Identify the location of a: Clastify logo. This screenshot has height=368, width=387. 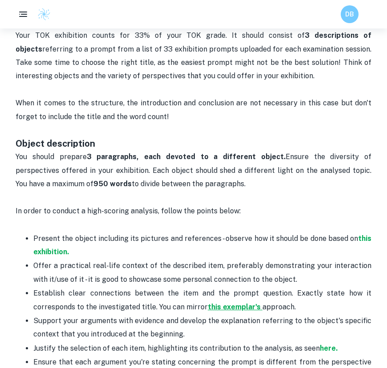
(41, 14).